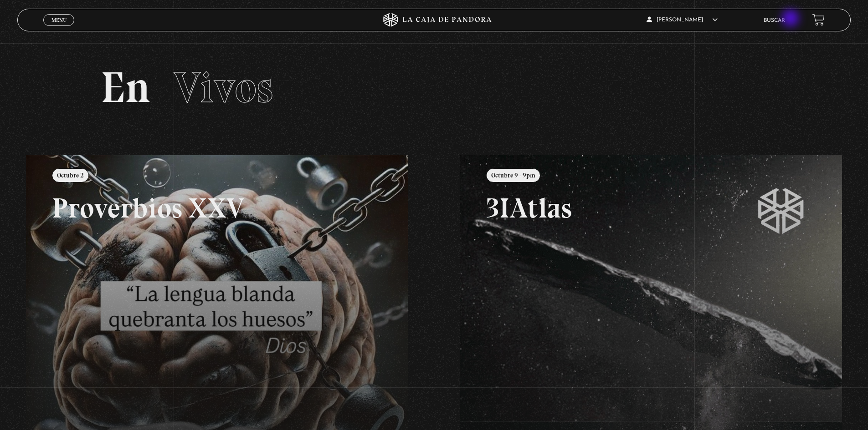 Image resolution: width=868 pixels, height=430 pixels. I want to click on span: Menu, so click(59, 20).